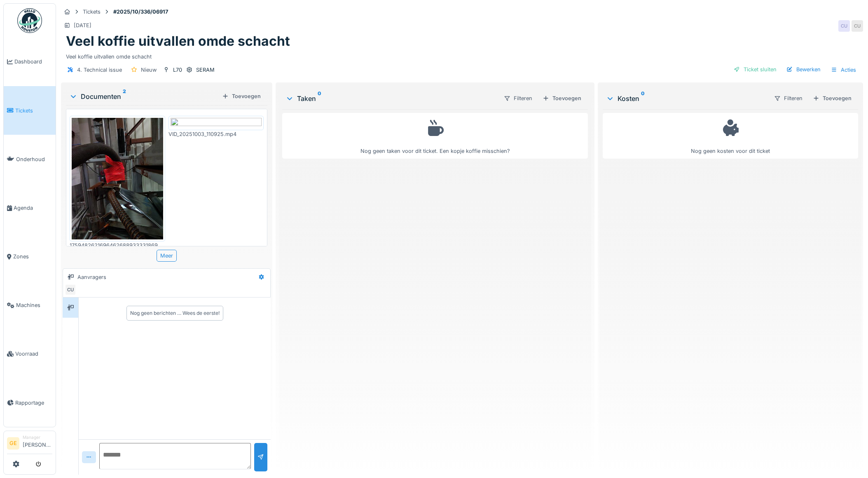 This screenshot has height=478, width=868. Describe the element at coordinates (149, 70) in the screenshot. I see `div: Nieuw` at that location.